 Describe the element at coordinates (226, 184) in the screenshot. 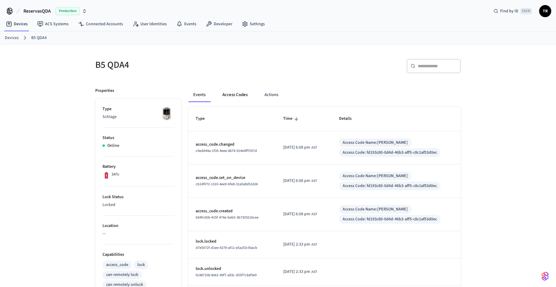

I see `span: cb14f072-1310-4ee9-bfe8-31a5a9d51626` at that location.